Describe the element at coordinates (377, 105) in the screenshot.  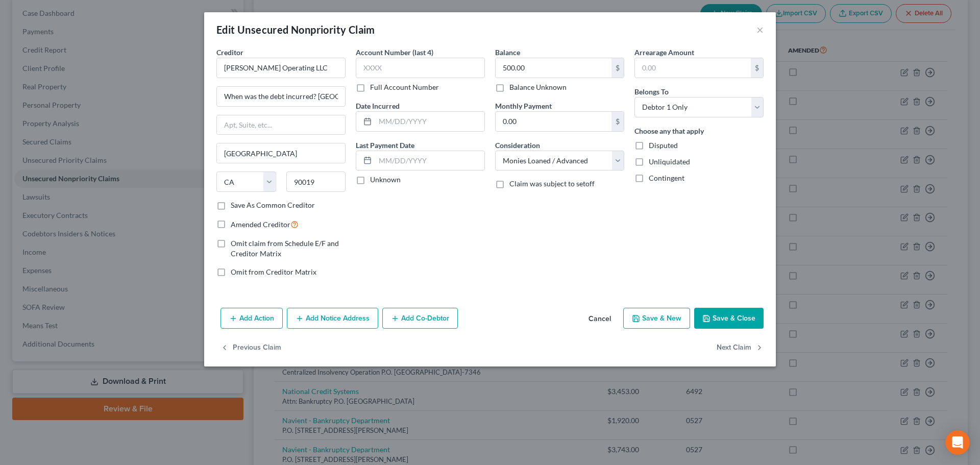
I see `label: Date Incurred` at that location.